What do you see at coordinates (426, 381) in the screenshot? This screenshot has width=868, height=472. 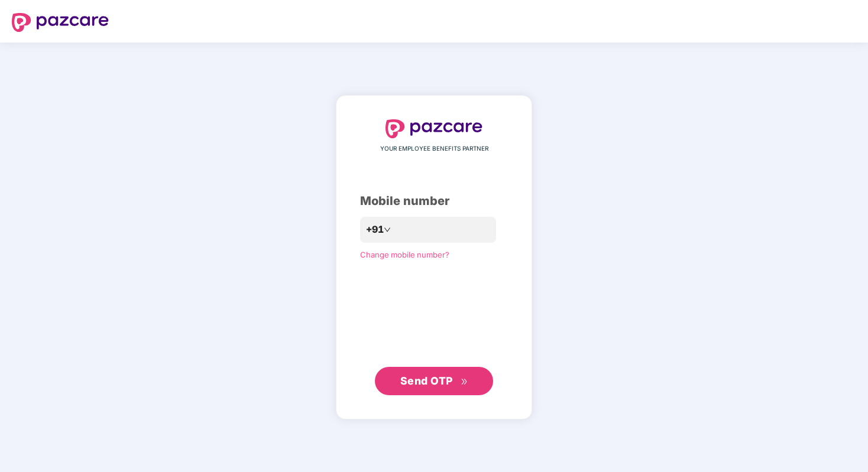 I see `span: Send OTP` at bounding box center [426, 381].